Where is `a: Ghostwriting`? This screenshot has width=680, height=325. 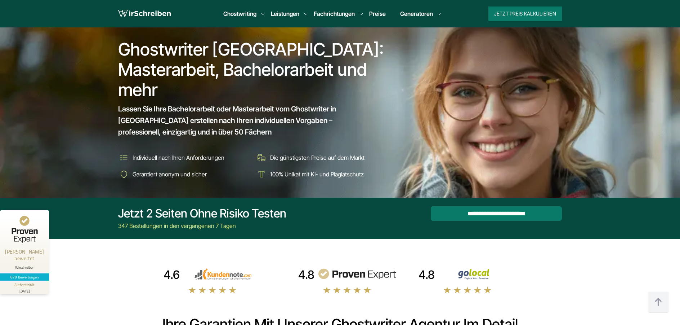 a: Ghostwriting is located at coordinates (240, 14).